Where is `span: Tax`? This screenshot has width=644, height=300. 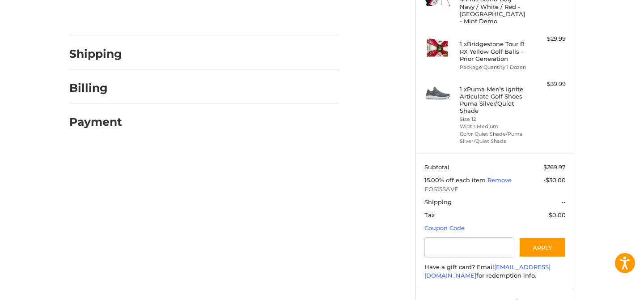
span: Tax is located at coordinates (429, 215).